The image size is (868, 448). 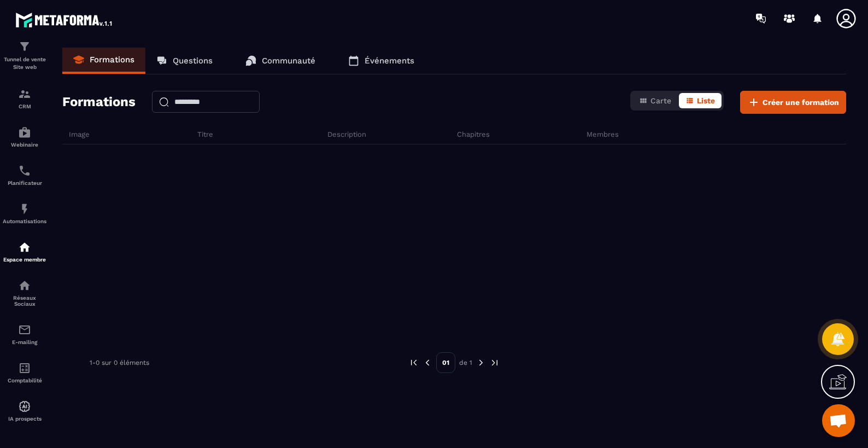 I want to click on p: de 1, so click(x=466, y=363).